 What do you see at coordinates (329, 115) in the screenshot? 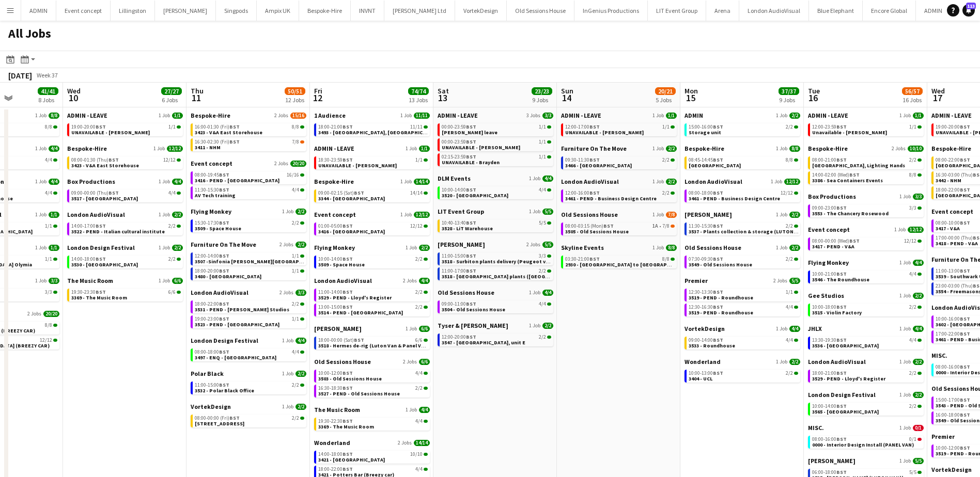
I see `span: 1 Audience` at bounding box center [329, 115].